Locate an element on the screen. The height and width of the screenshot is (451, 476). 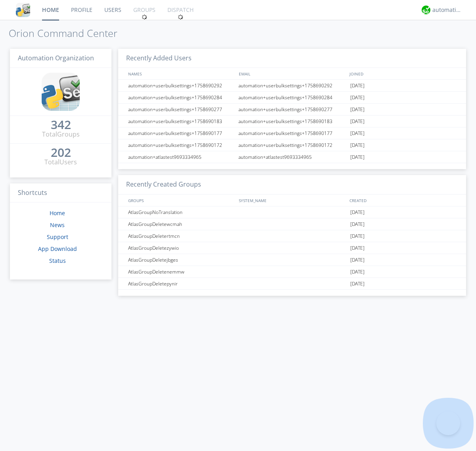
a: 342 is located at coordinates (61, 125).